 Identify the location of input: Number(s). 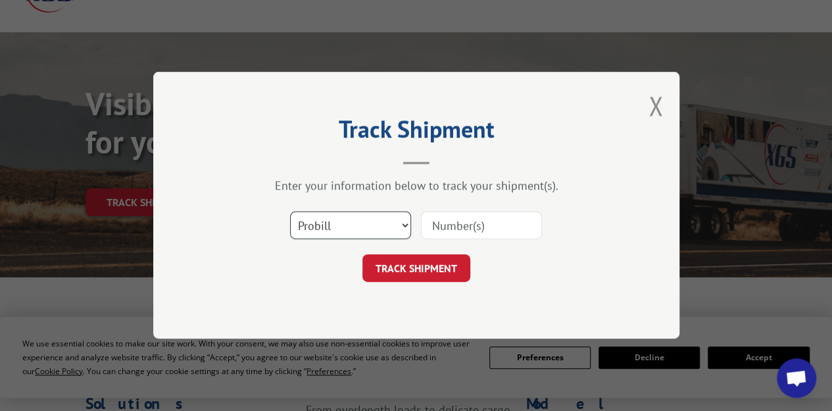
(482, 226).